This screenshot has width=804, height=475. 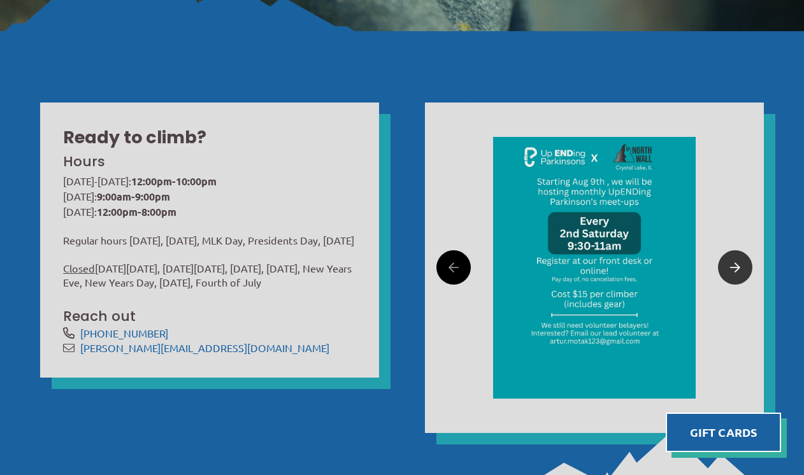 I want to click on h2: Ready to climb?, so click(x=209, y=138).